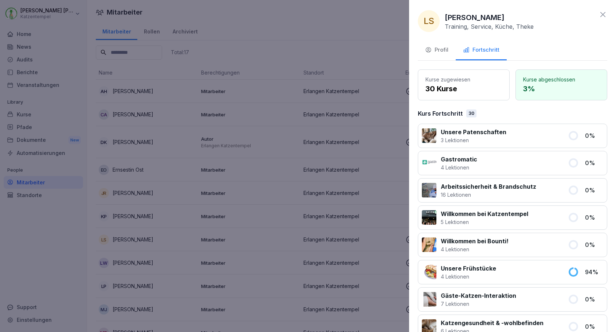 The height and width of the screenshot is (332, 616). Describe the element at coordinates (474, 241) in the screenshot. I see `p: Willkommen bei Bounti!` at that location.